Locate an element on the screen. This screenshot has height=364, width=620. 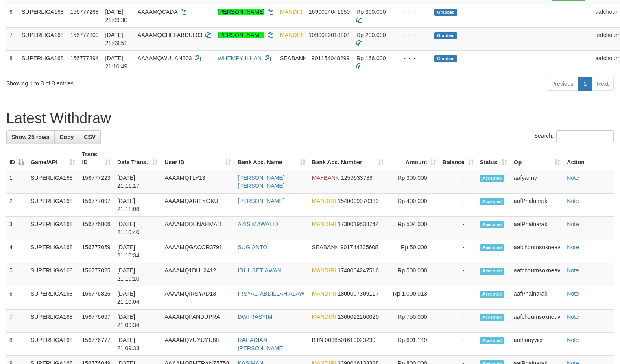
div: Showing 1 to 8 of 8 entries is located at coordinates (129, 81).